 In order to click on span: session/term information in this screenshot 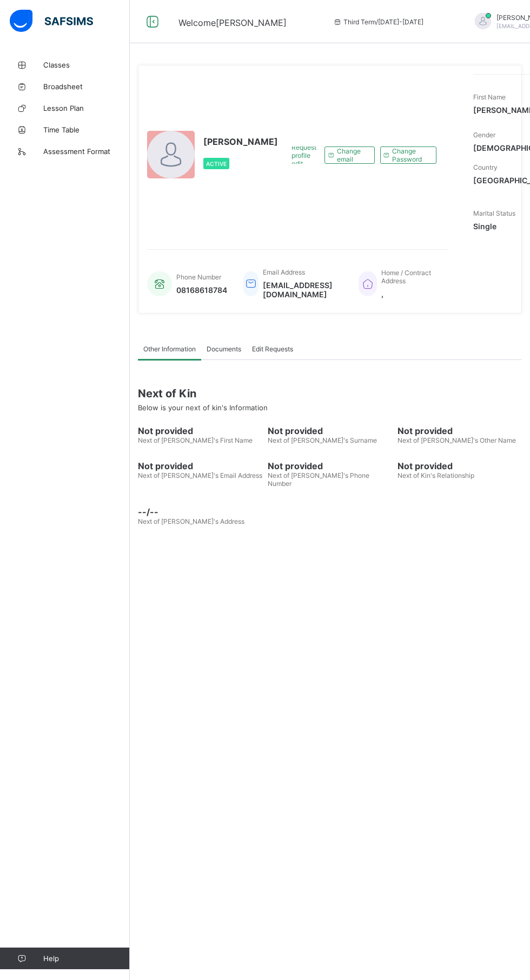, I will do `click(378, 22)`.